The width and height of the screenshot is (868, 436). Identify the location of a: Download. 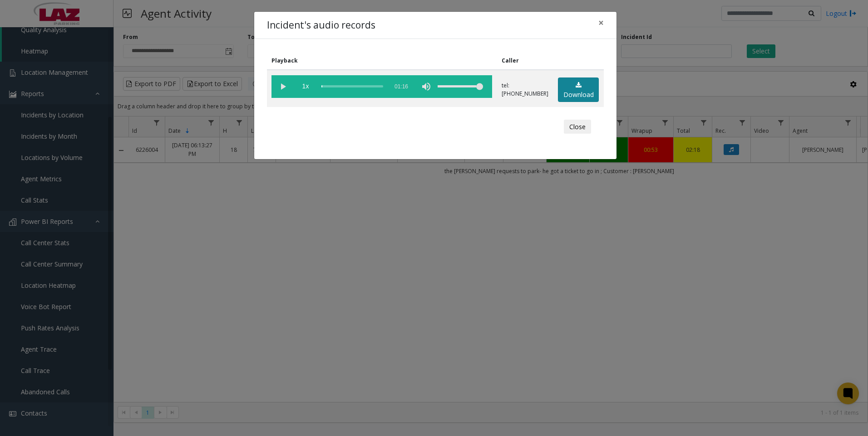
(578, 90).